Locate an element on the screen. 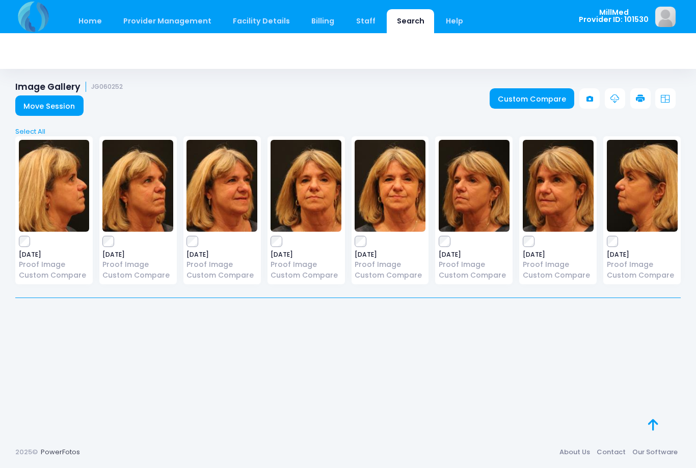  h1: Image Gallery is located at coordinates (69, 87).